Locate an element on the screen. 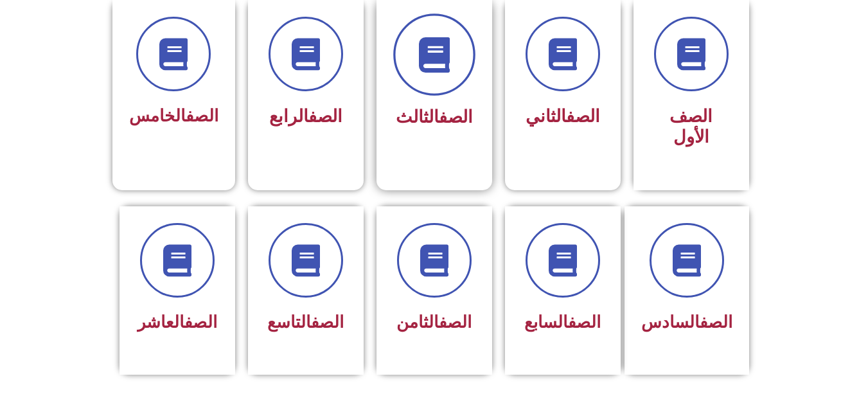 The image size is (868, 412). span: الثاني is located at coordinates (563, 116).